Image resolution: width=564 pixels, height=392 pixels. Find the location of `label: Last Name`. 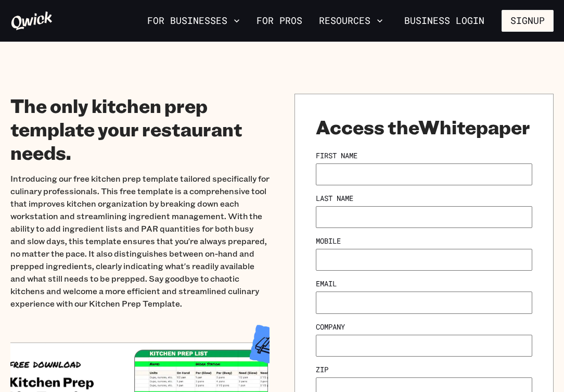

label: Last Name is located at coordinates (335, 198).